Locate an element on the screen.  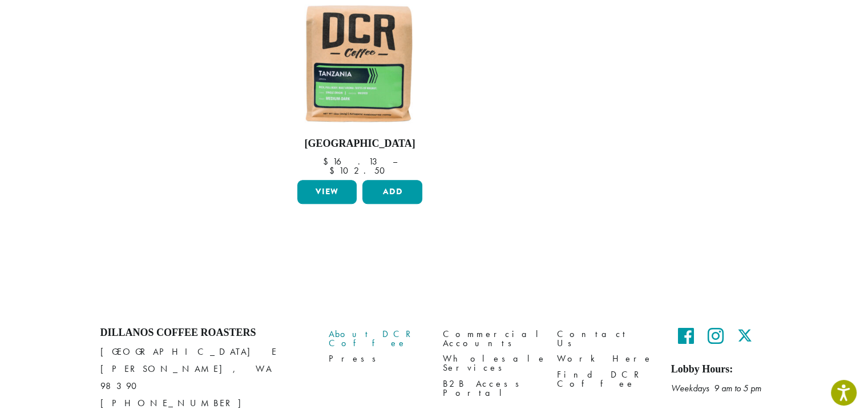
a: Press is located at coordinates (378, 358).